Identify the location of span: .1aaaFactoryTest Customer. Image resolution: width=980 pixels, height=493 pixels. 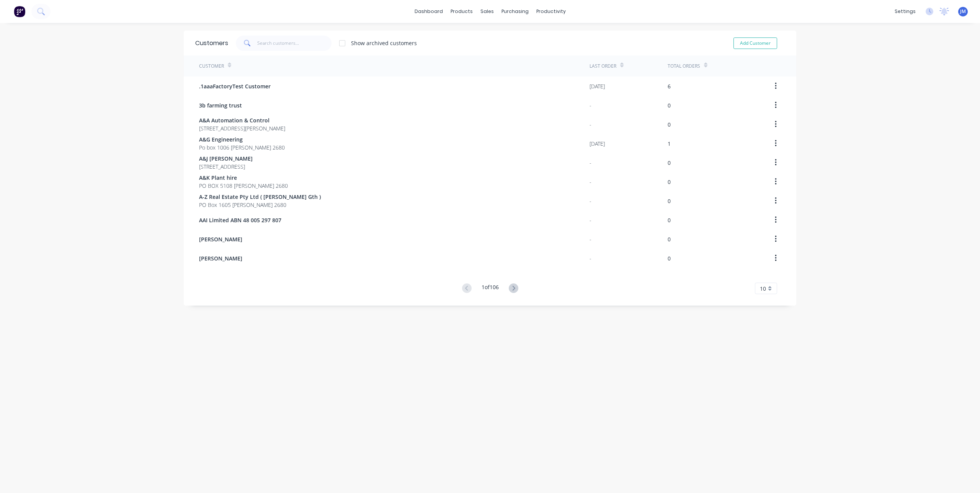
(234, 86).